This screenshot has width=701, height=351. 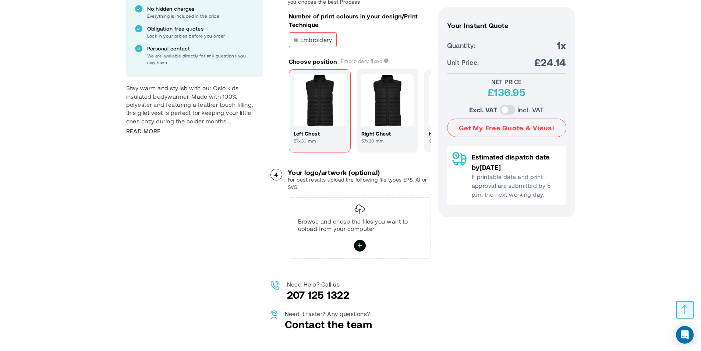 What do you see at coordinates (459, 159) in the screenshot?
I see `img: Delivery` at bounding box center [459, 159].